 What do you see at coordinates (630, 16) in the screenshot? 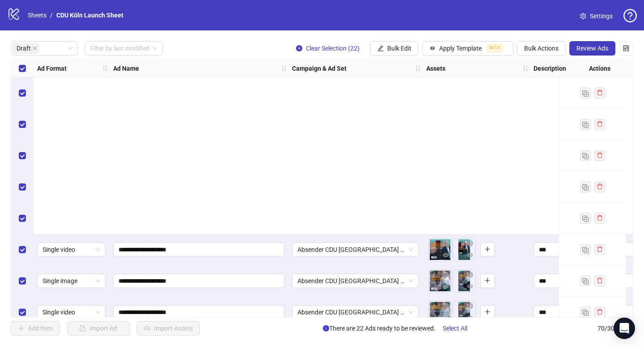
I see `span: question-circle` at bounding box center [630, 16].